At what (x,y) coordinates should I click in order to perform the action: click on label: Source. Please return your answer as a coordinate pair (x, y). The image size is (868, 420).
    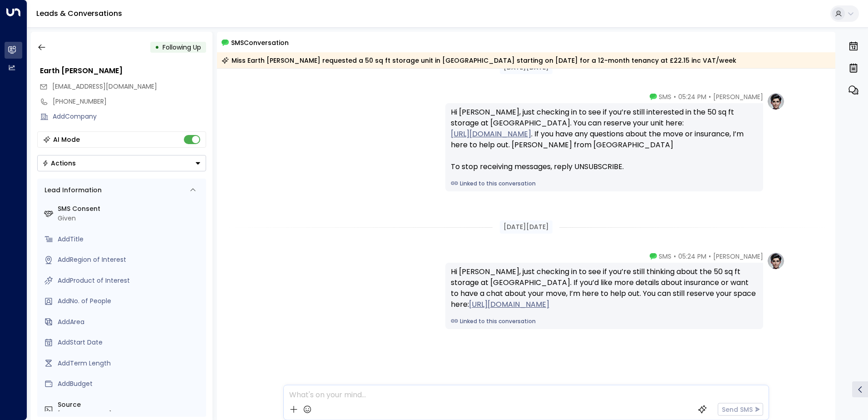
    Looking at the image, I should click on (130, 404).